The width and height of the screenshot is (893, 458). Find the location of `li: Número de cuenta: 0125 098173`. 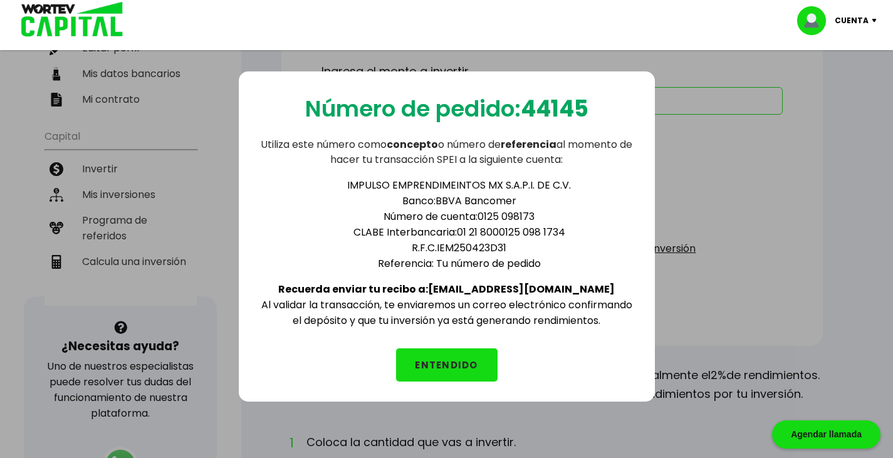

li: Número de cuenta: 0125 098173 is located at coordinates (459, 216).